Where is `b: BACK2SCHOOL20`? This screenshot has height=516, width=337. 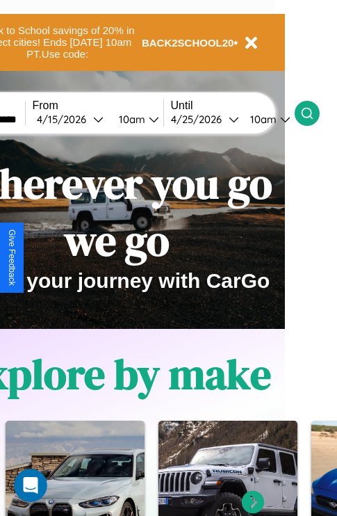 b: BACK2SCHOOL20 is located at coordinates (188, 42).